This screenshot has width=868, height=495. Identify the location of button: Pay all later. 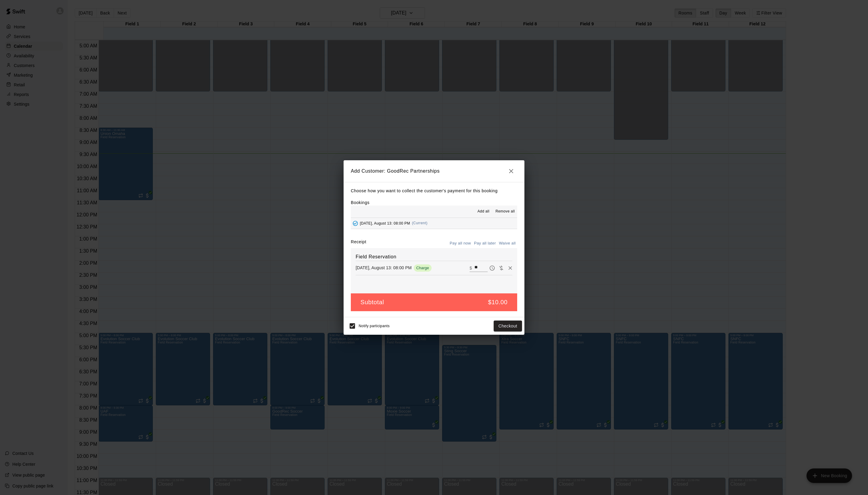
(485, 243).